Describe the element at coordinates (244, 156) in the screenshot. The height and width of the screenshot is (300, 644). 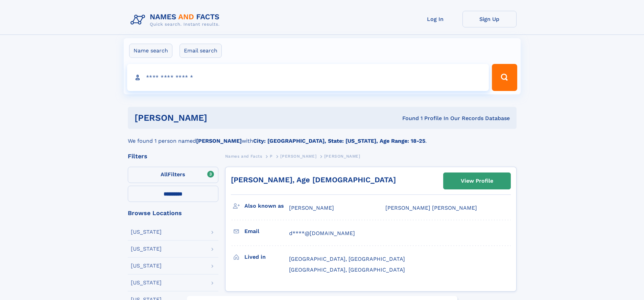
I see `a: Names and Facts` at that location.